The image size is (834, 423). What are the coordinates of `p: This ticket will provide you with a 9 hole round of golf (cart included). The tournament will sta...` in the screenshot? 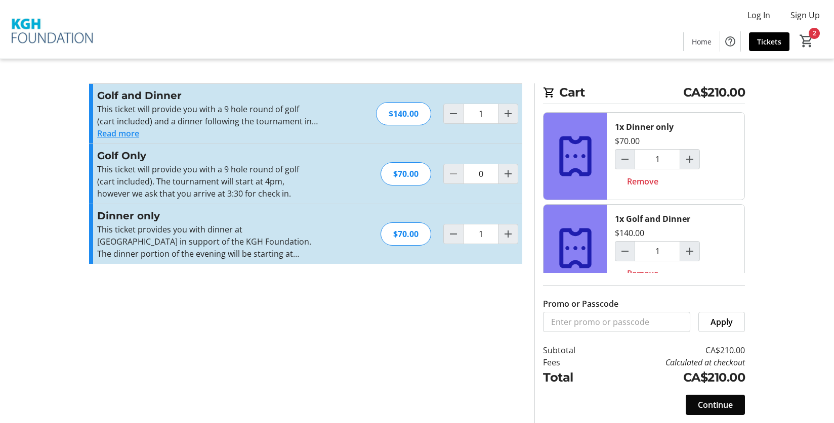 It's located at (207, 182).